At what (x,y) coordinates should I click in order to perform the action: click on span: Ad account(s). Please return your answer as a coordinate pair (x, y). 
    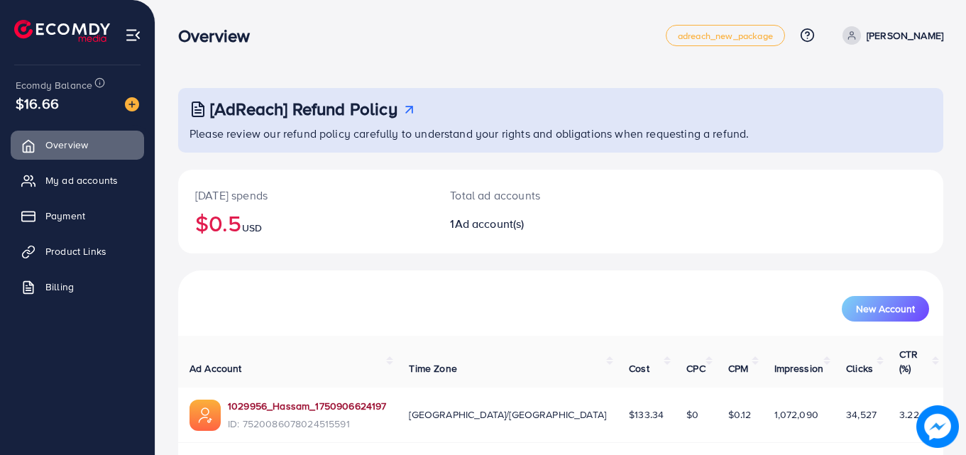
    Looking at the image, I should click on (490, 224).